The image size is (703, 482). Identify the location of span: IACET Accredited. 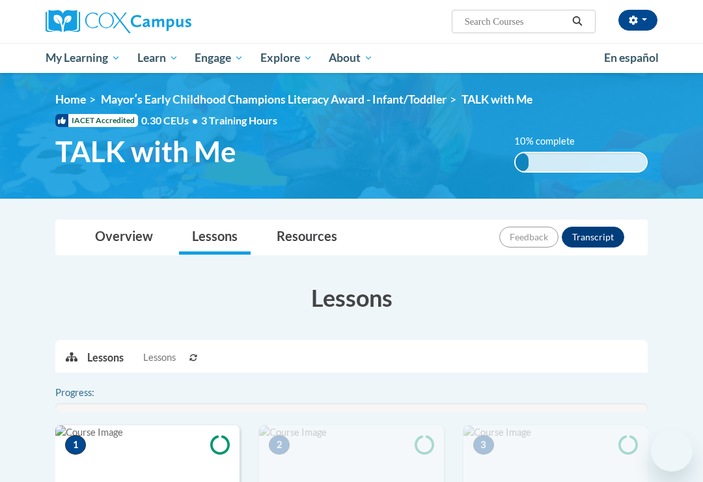
(96, 120).